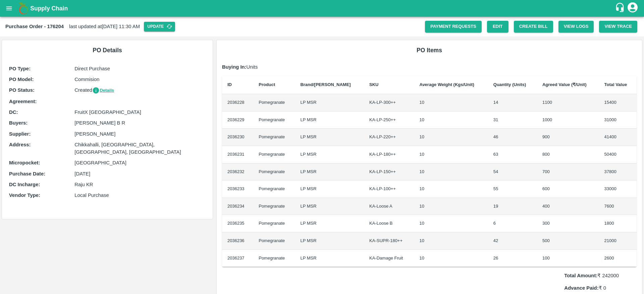 The image size is (644, 294). Describe the element at coordinates (498, 27) in the screenshot. I see `a: Edit` at that location.